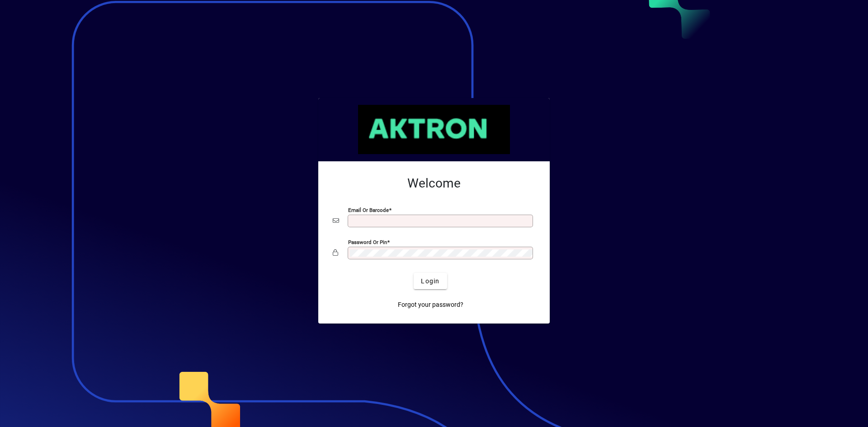  I want to click on span: Login, so click(430, 281).